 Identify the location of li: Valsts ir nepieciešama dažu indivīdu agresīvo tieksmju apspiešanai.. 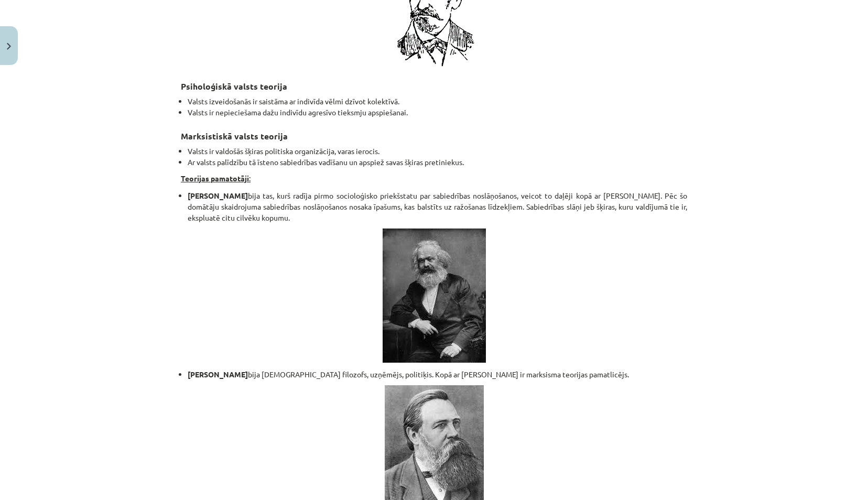
(437, 112).